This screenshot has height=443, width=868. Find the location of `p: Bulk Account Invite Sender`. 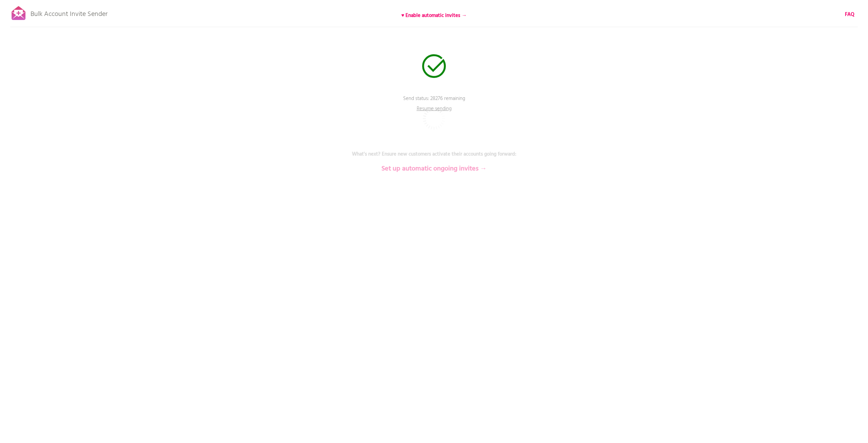

p: Bulk Account Invite Sender is located at coordinates (69, 12).